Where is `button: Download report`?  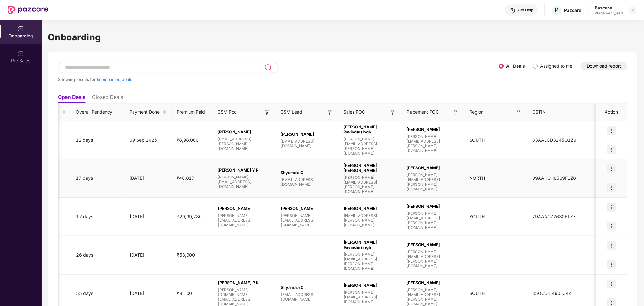
button: Download report is located at coordinates (604, 66).